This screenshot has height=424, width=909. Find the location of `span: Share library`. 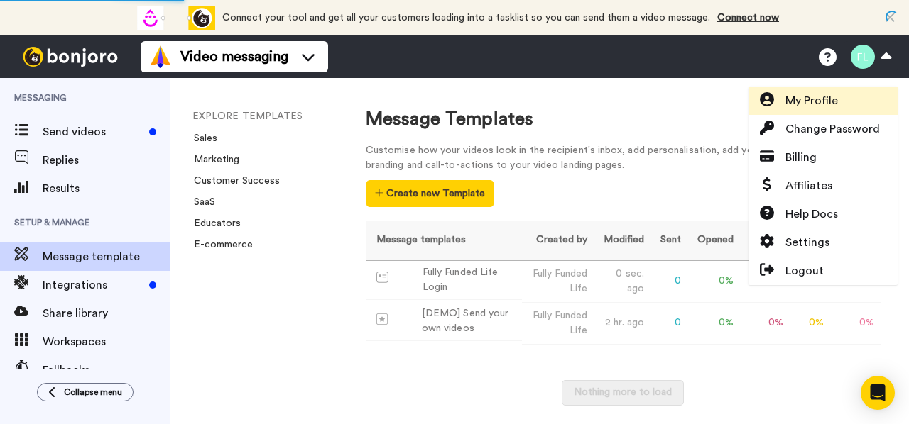

span: Share library is located at coordinates (106, 314).